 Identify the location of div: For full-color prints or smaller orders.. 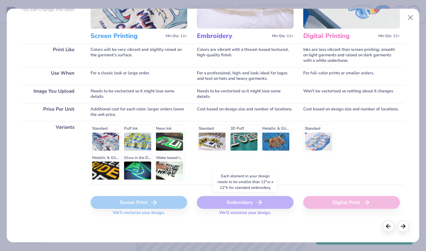
(351, 76).